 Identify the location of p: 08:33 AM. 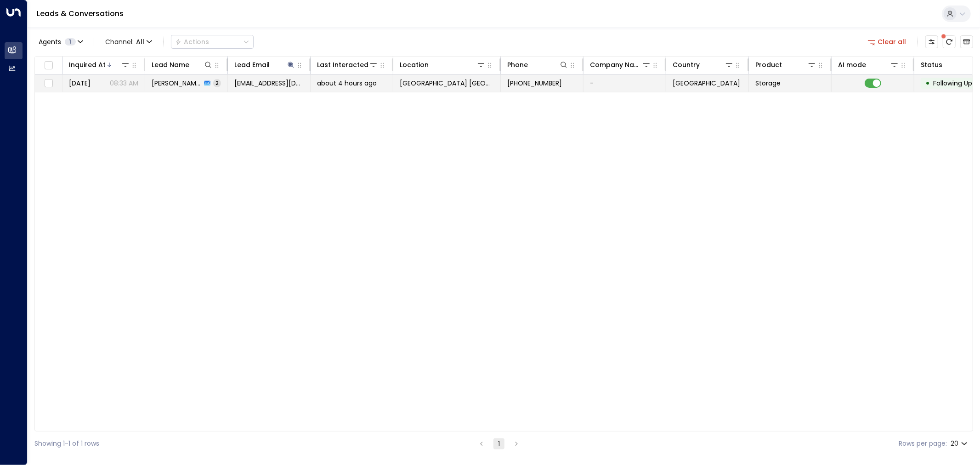
(124, 83).